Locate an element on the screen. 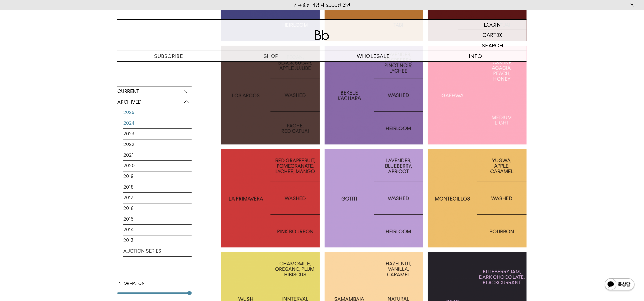  p: SUBSCRIBE is located at coordinates (168, 56).